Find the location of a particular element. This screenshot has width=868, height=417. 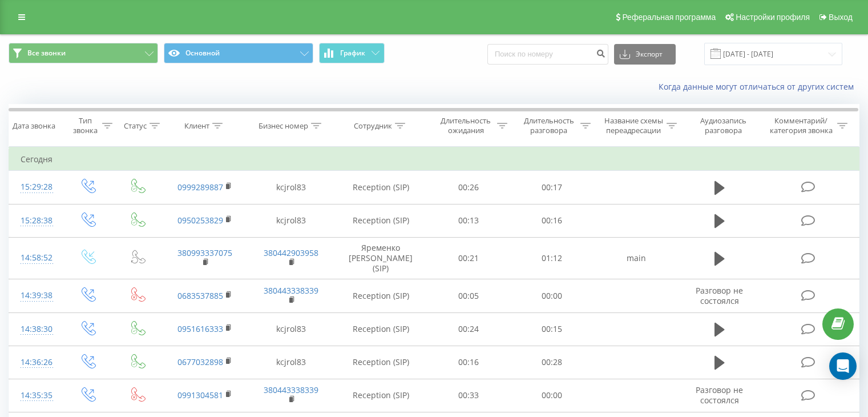

a: 0999289887 is located at coordinates (200, 187).